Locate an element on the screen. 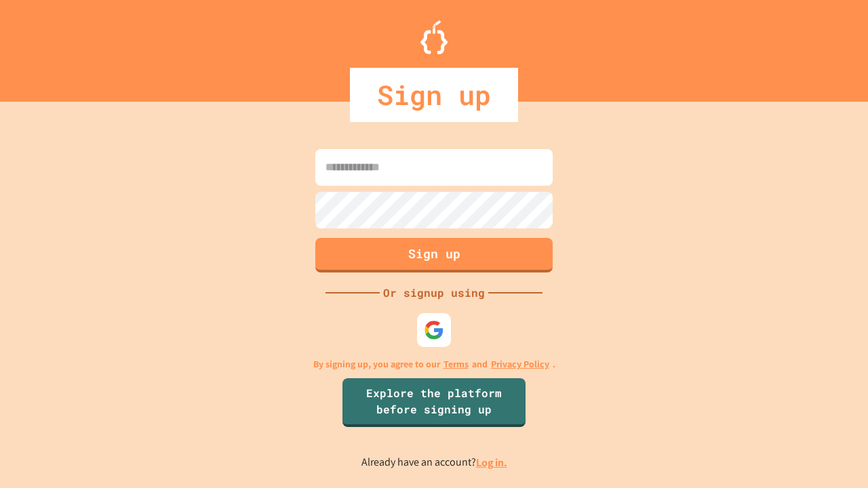 The width and height of the screenshot is (868, 488). img: google-icon.svg is located at coordinates (434, 330).